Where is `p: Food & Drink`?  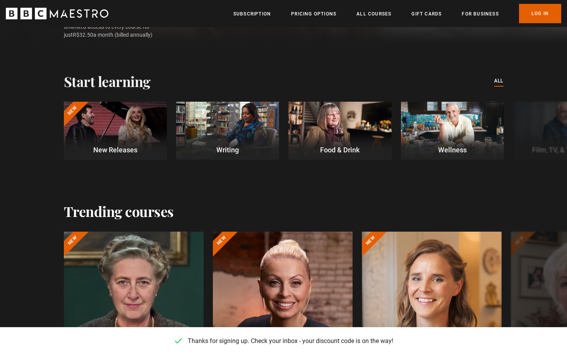 p: Food & Drink is located at coordinates (340, 150).